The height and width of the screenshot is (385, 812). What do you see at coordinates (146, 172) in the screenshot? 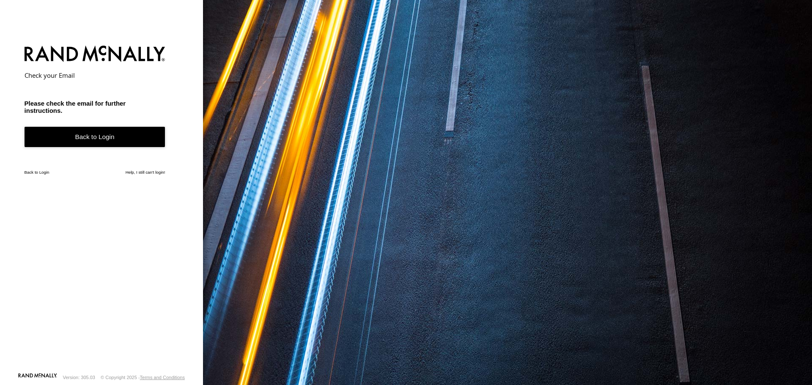
I see `a: Help, I still can't login!` at bounding box center [146, 172].